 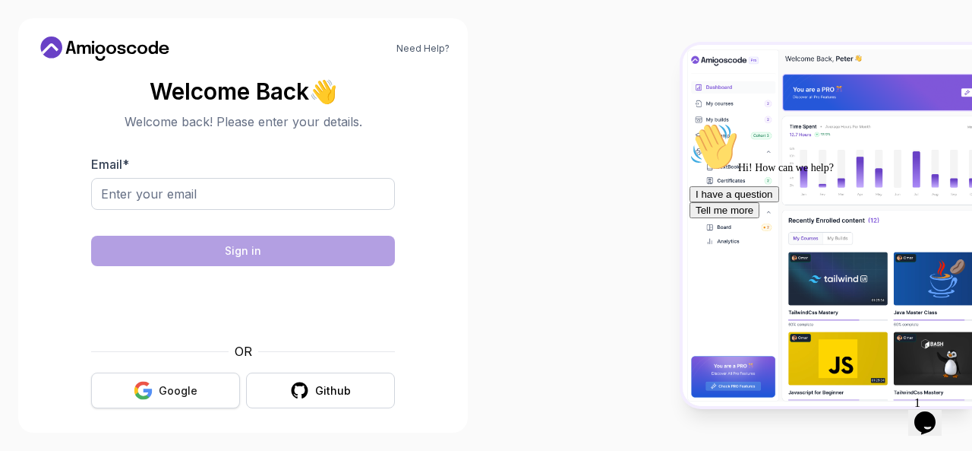 I want to click on p: OR, so click(x=243, y=351).